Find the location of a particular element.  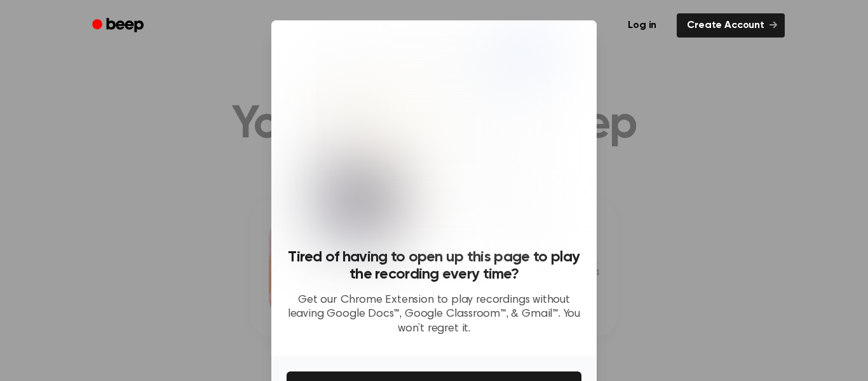

p: Get our Chrome Extension to play recordings without leaving Google Docs™, Google Classroom™, & Gm... is located at coordinates (434, 315).